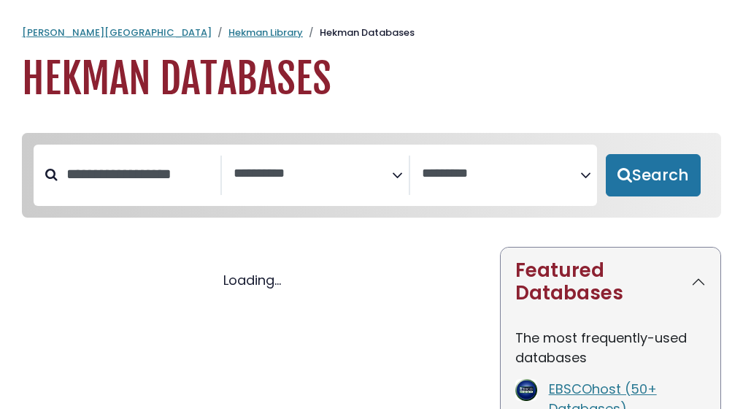 The width and height of the screenshot is (743, 409). Describe the element at coordinates (372, 79) in the screenshot. I see `h1: Hekman Databases` at that location.